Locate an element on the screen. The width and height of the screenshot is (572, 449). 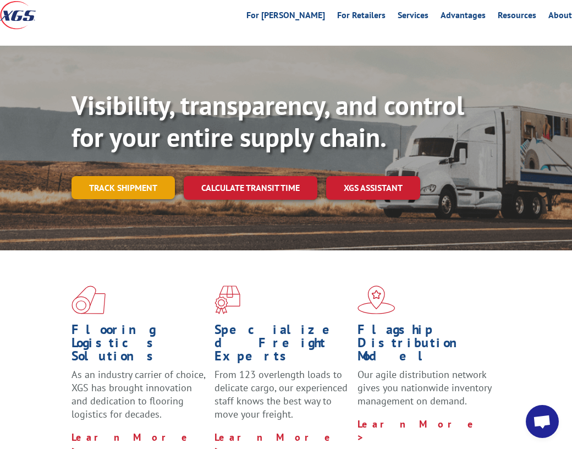
a: Resources is located at coordinates (517, 17).